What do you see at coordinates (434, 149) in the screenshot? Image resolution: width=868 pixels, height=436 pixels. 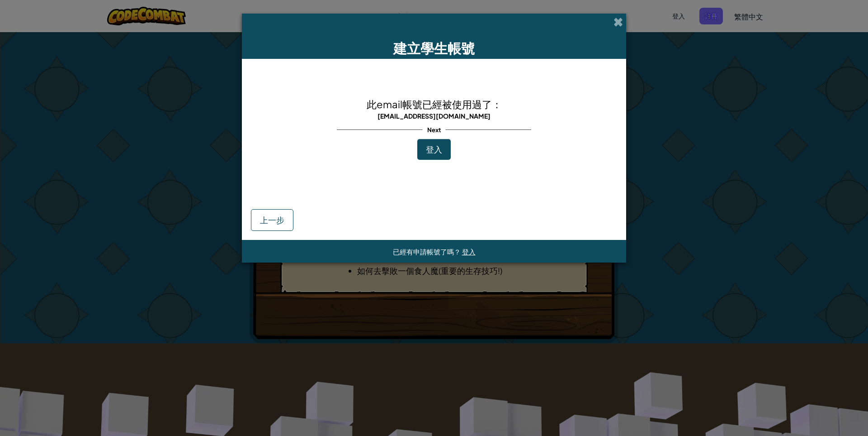 I see `button: 登入` at bounding box center [434, 149].